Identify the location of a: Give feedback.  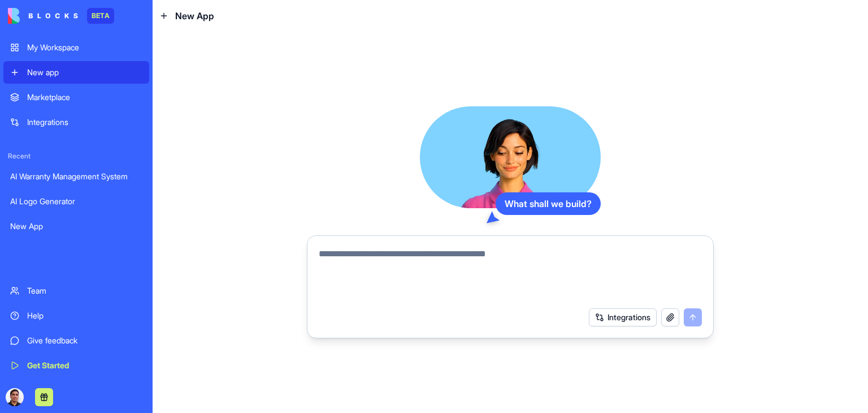
(76, 340).